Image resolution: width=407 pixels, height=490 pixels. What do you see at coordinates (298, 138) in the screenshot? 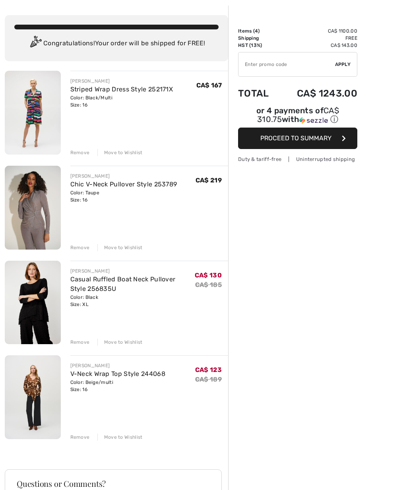
I see `button: Proceed to Summary` at bounding box center [298, 138].